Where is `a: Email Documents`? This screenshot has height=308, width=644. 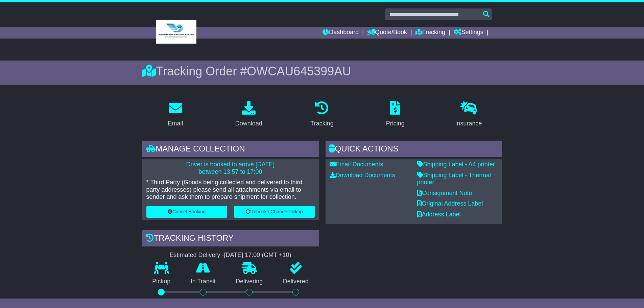
a: Email Documents is located at coordinates (356, 164).